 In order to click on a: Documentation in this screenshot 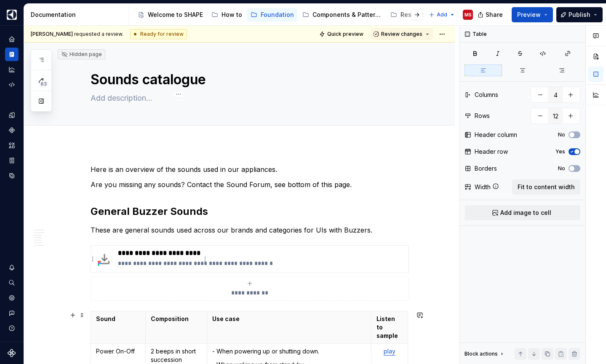, I will do `click(11, 54)`.